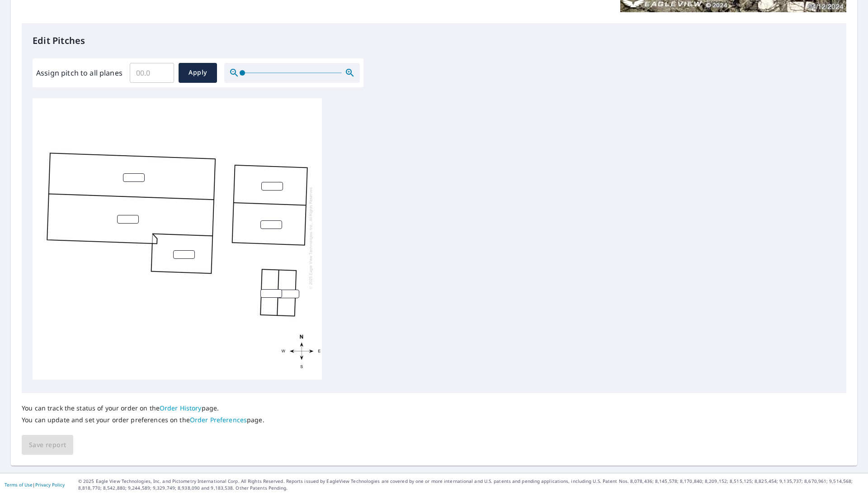 The height and width of the screenshot is (496, 868). What do you see at coordinates (19, 484) in the screenshot?
I see `a: Terms of Use` at bounding box center [19, 484].